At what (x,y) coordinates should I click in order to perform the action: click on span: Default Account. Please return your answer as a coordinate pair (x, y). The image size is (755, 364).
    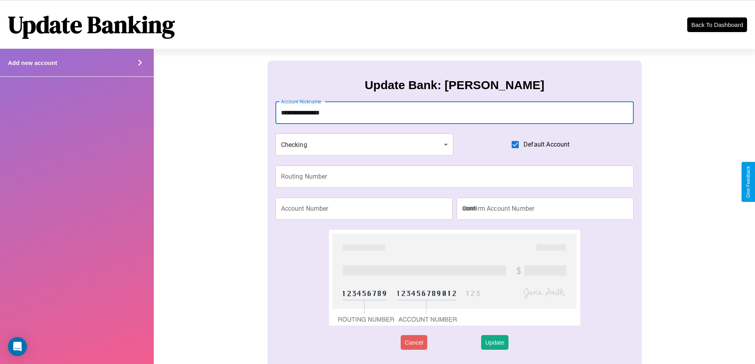
    Looking at the image, I should click on (546, 145).